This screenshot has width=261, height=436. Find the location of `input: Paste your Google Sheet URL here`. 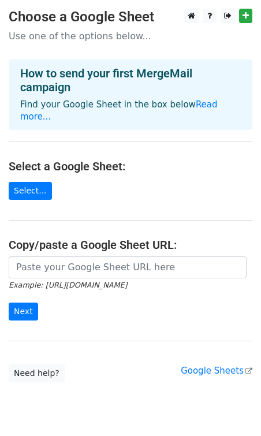

input: Paste your Google Sheet URL here is located at coordinates (128, 267).